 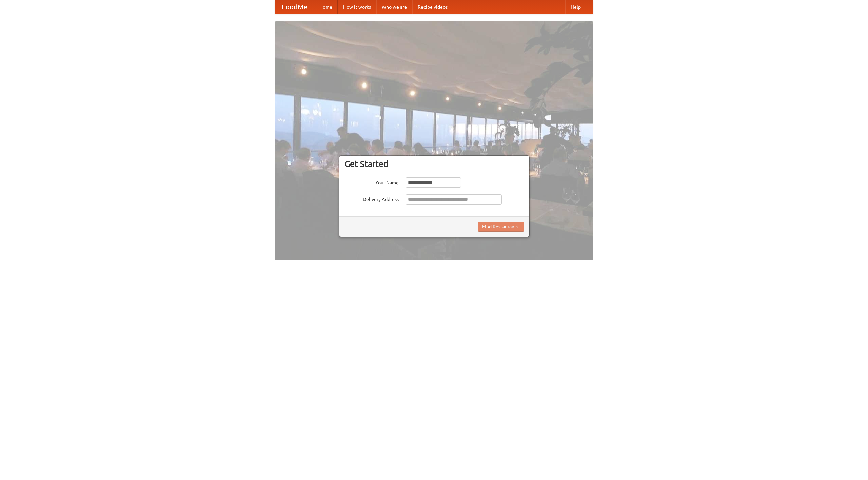 What do you see at coordinates (357, 7) in the screenshot?
I see `a: How it works` at bounding box center [357, 7].